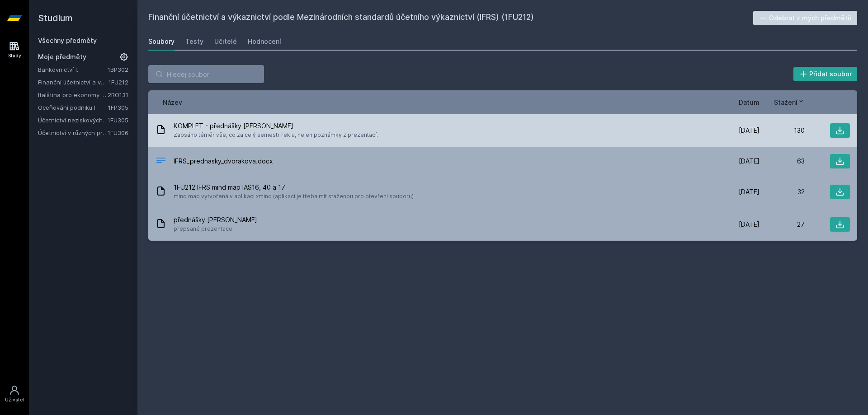  Describe the element at coordinates (118, 133) in the screenshot. I see `a: 1FU306` at that location.